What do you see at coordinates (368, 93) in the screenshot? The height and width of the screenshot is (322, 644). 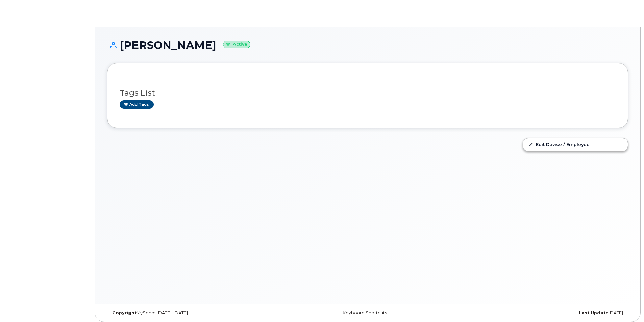 I see `h3: Tags List` at bounding box center [368, 93].